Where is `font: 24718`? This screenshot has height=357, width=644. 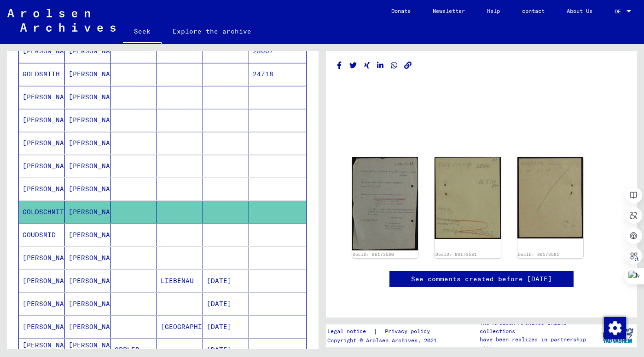 font: 24718 is located at coordinates (262, 74).